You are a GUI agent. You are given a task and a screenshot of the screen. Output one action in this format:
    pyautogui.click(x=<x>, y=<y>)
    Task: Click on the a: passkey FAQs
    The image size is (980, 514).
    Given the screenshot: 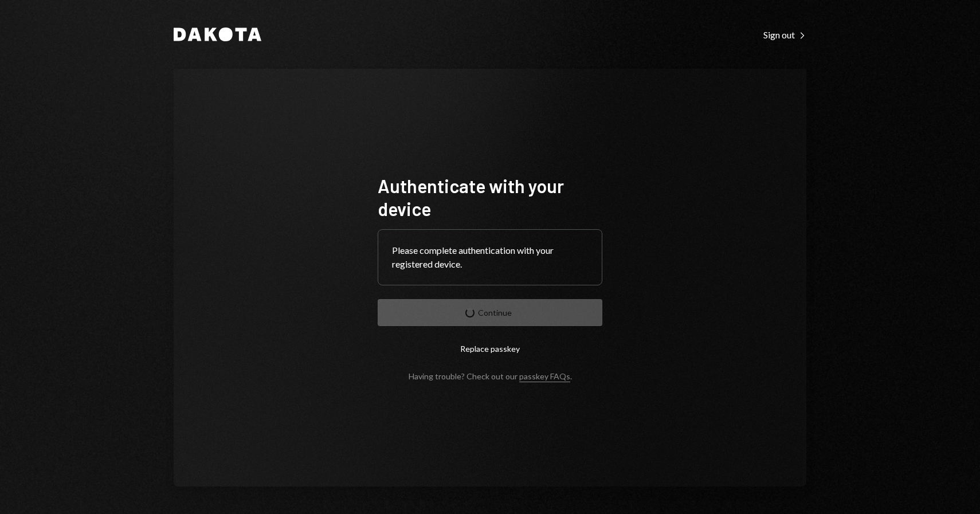 What is the action you would take?
    pyautogui.click(x=545, y=376)
    